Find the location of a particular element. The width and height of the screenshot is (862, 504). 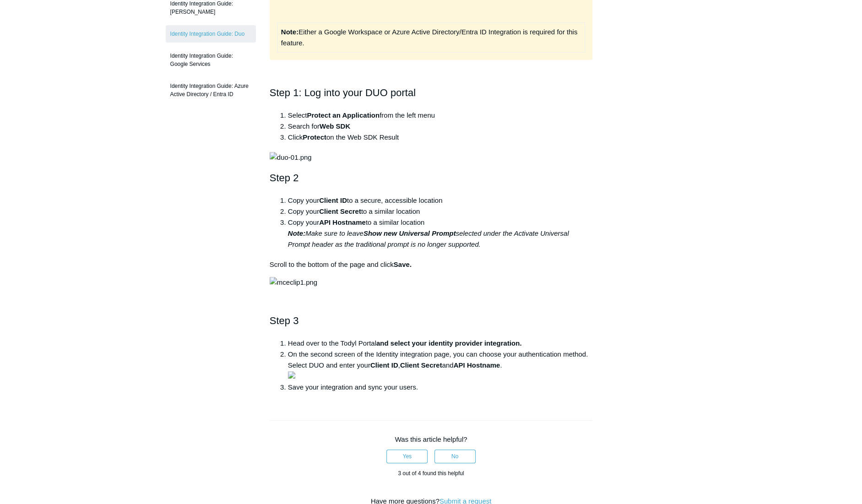

a: Identity Integration Guide: Azure Active Directory / Entra ID is located at coordinates (210, 90).